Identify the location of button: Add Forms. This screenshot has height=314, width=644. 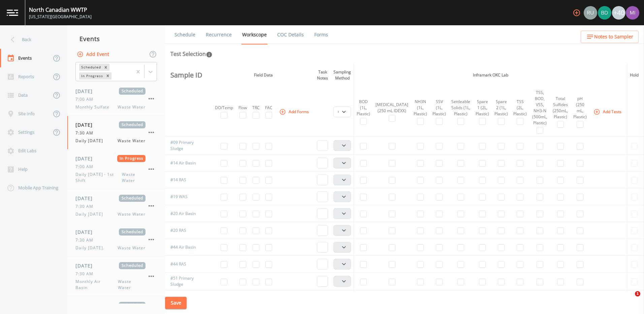
(295, 112).